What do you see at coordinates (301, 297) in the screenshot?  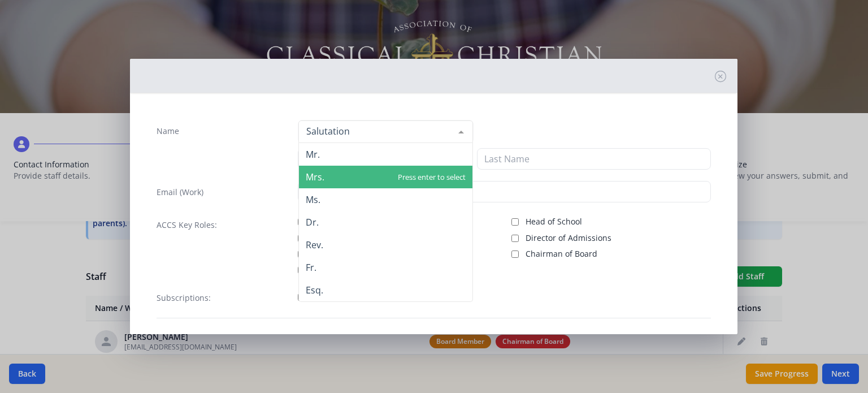 I see `input: TCD Magazine` at bounding box center [301, 297].